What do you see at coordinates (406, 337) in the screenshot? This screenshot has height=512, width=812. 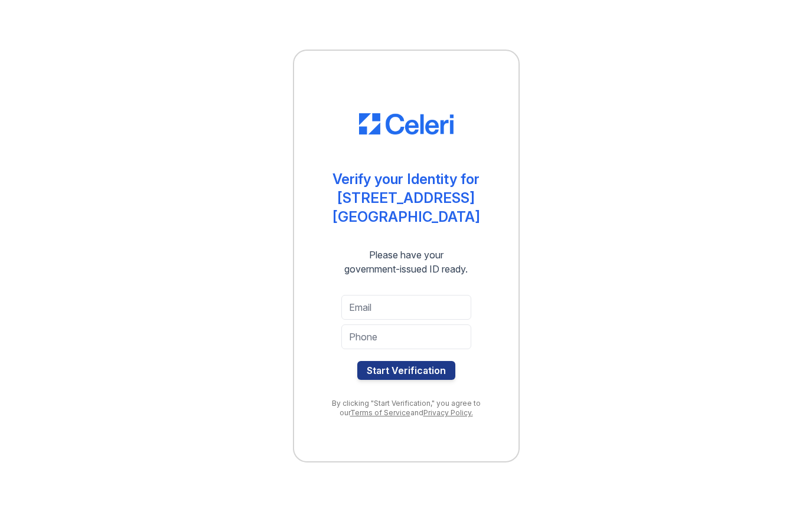 I see `input: Phone` at bounding box center [406, 337].